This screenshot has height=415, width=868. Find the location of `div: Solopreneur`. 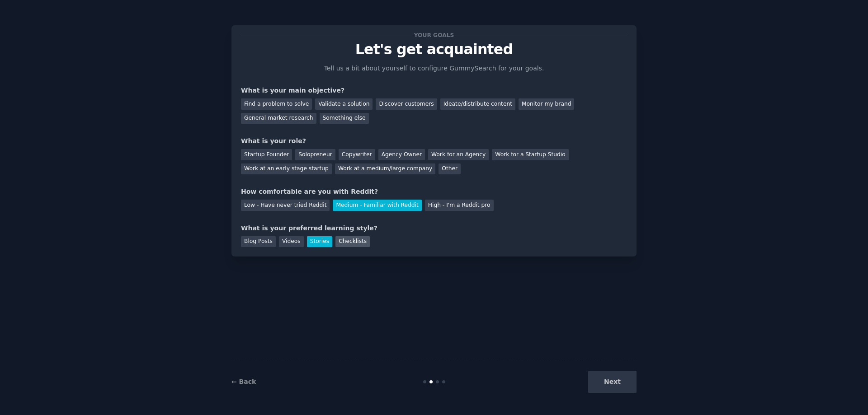

div: Solopreneur is located at coordinates (316, 154).